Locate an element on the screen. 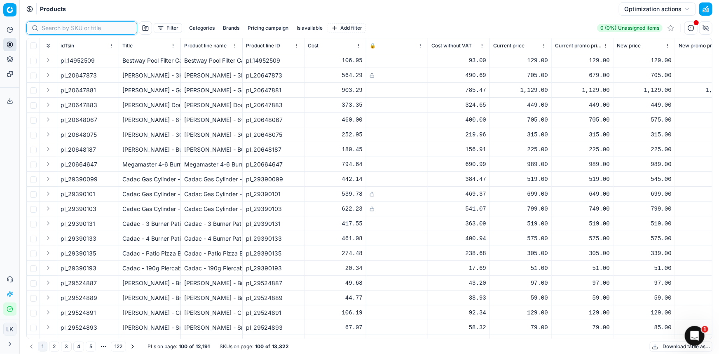  div: pl_29390131 is located at coordinates (273, 224).